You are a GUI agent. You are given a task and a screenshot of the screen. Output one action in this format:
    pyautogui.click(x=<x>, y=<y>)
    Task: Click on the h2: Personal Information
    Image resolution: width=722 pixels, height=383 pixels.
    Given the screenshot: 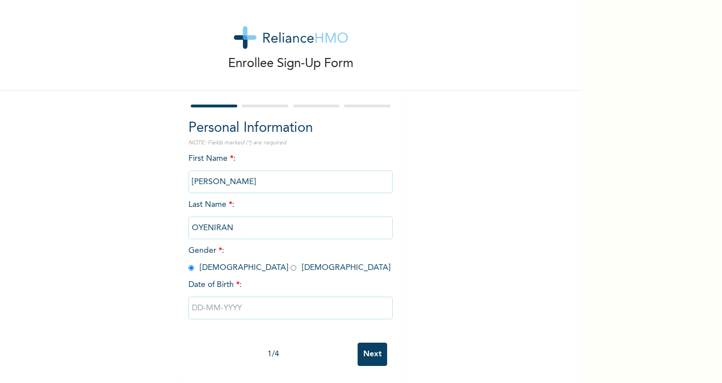 What is the action you would take?
    pyautogui.click(x=291, y=128)
    